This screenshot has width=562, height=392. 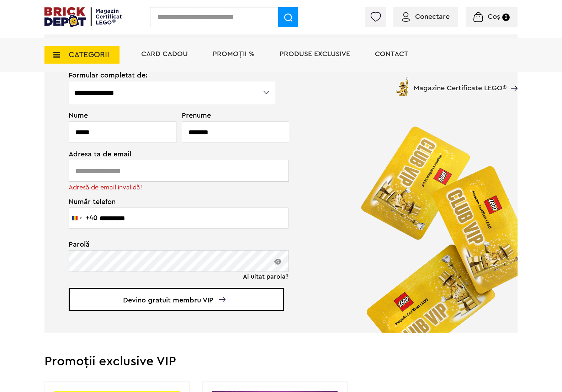 I want to click on a: Ai uitat parola?, so click(x=266, y=276).